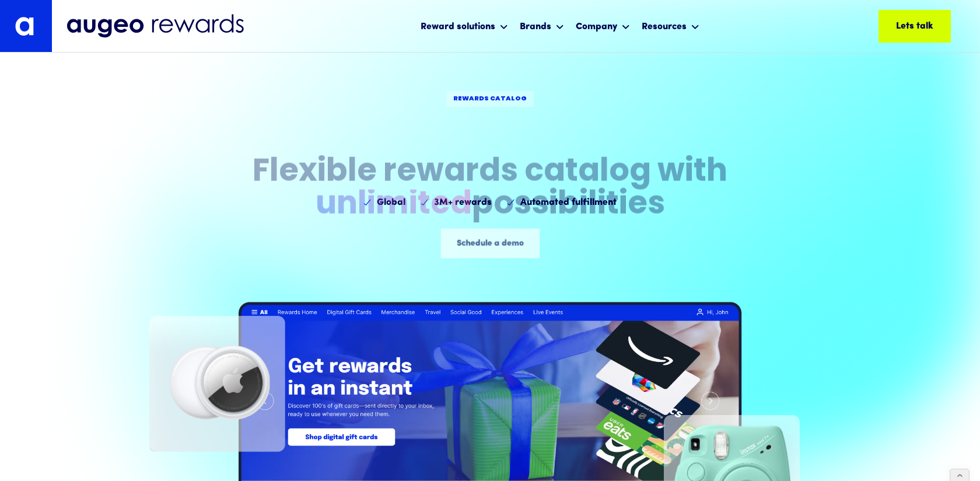  Describe the element at coordinates (490, 190) in the screenshot. I see `h3: Flexible rewa​rds catalog with ‍ possibilities` at that location.